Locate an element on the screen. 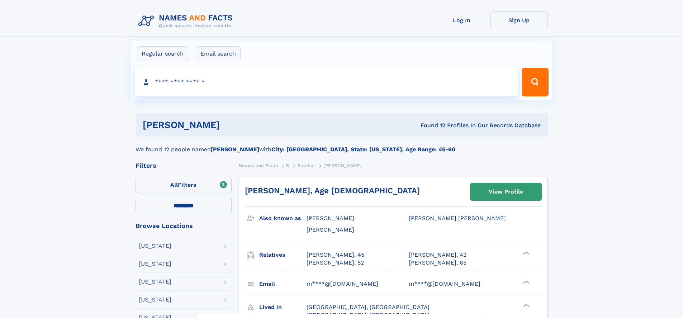 The height and width of the screenshot is (318, 683). h3: Also known as is located at coordinates (283, 218).